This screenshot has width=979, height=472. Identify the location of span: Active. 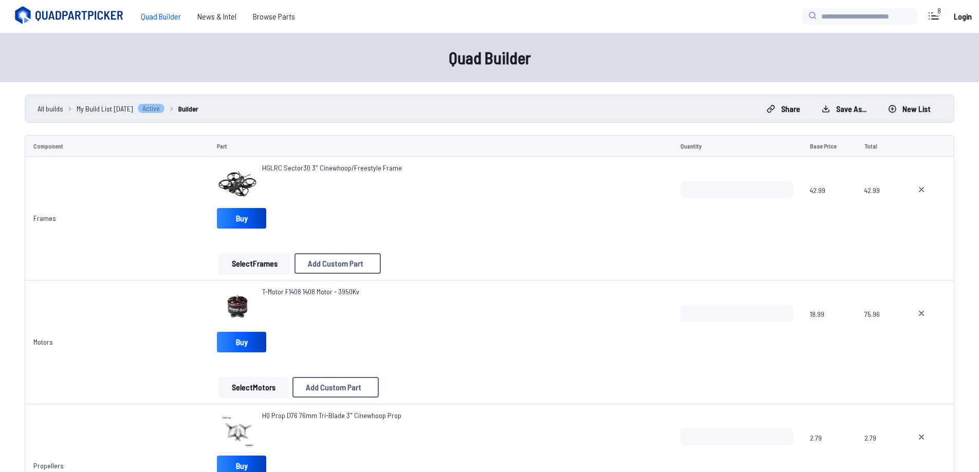
(151, 108).